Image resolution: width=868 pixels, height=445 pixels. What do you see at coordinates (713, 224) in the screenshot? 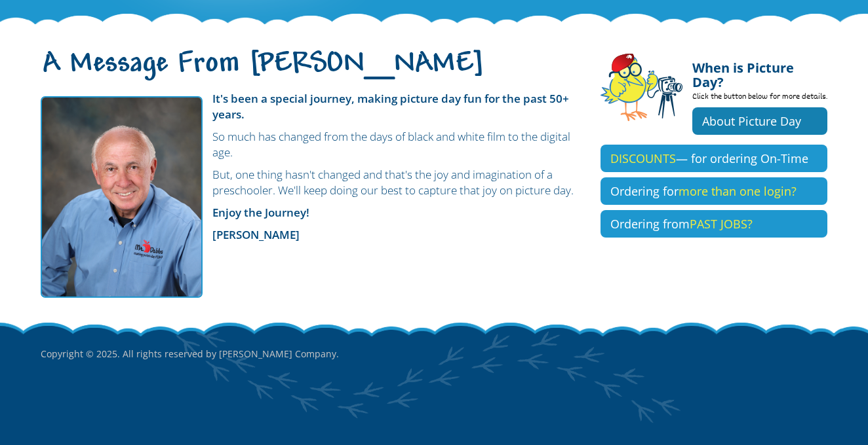
I see `a: Ordering fromPAST JOBS?` at bounding box center [713, 224].